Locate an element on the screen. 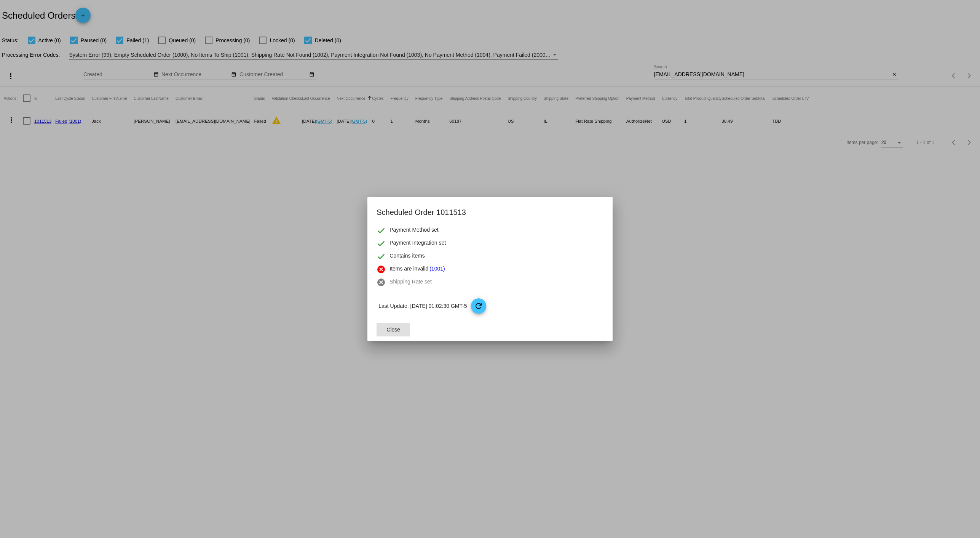 This screenshot has width=980, height=538. a: (1001) is located at coordinates (437, 269).